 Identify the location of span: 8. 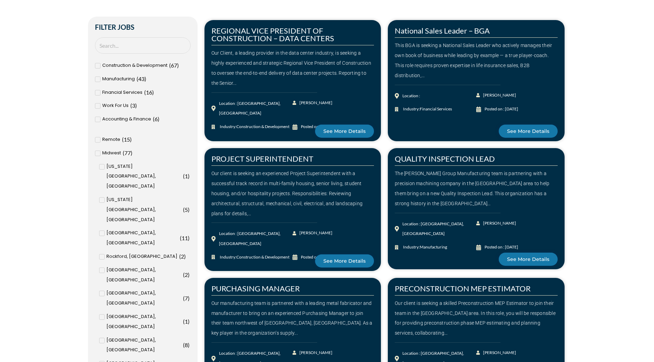
(186, 345).